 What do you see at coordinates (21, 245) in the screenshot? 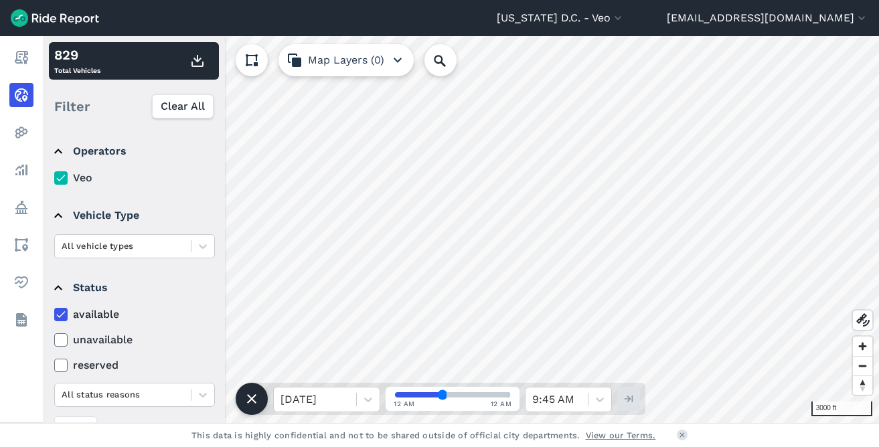
I see `a: Areas` at bounding box center [21, 245].